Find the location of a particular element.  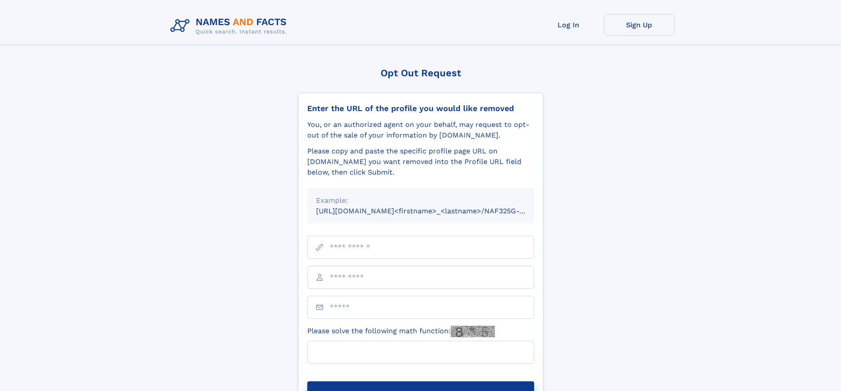

div: You, or an authorized agent on your behalf, may request to opt-out of the sale of your informatio... is located at coordinates (421, 130).